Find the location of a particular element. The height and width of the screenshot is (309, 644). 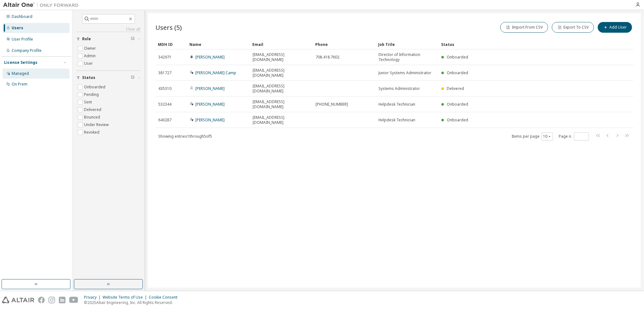

div: Managed is located at coordinates (20, 73).